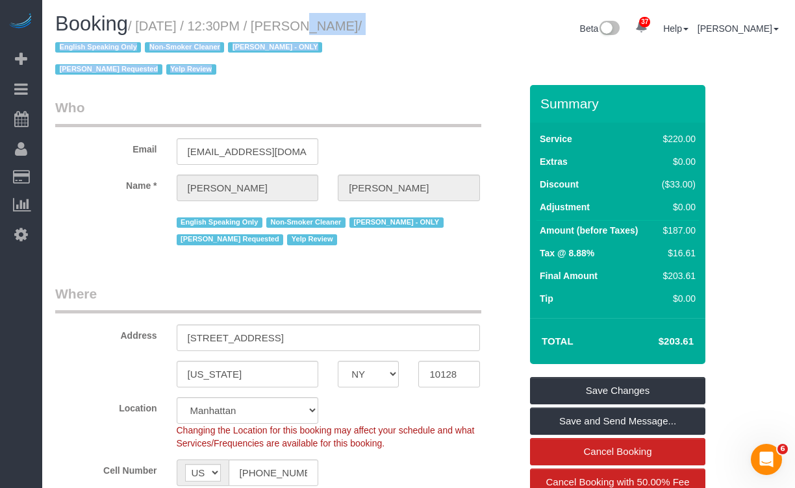 This screenshot has height=488, width=795. What do you see at coordinates (557, 341) in the screenshot?
I see `strong: Total` at bounding box center [557, 341].